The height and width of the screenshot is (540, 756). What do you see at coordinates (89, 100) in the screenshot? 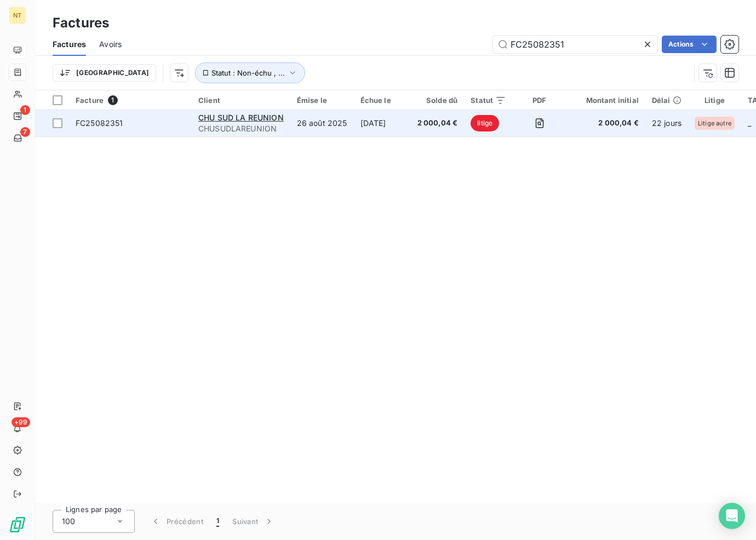
I see `span: Facture` at bounding box center [89, 100].